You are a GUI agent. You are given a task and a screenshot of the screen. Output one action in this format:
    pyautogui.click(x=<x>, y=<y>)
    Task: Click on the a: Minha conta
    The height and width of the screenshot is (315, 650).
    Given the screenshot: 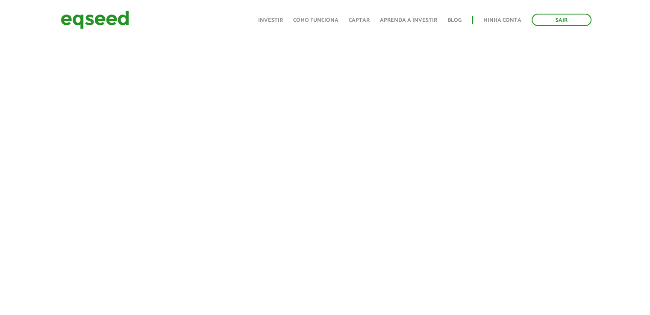 What is the action you would take?
    pyautogui.click(x=502, y=20)
    